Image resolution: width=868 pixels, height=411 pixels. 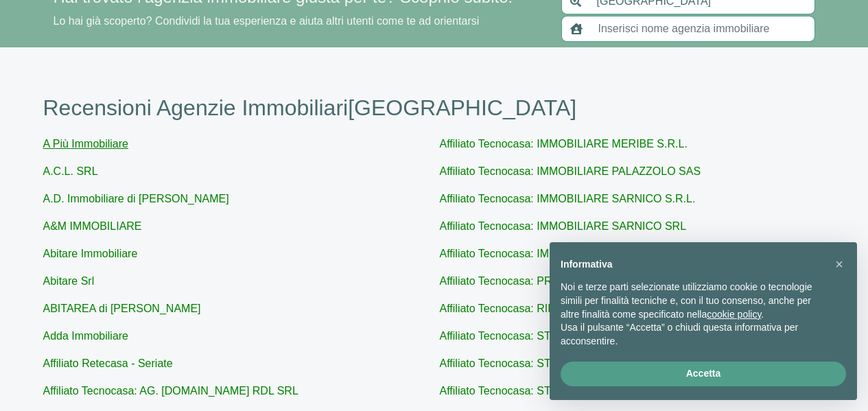 I want to click on button: Chiudi questa informativa, so click(x=839, y=264).